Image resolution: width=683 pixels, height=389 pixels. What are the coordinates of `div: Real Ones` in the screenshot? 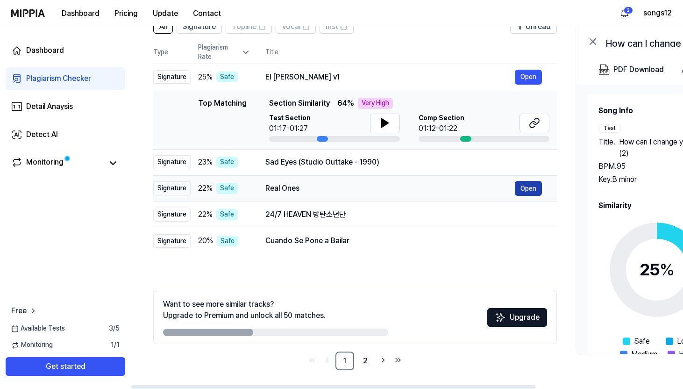 It's located at (390, 188).